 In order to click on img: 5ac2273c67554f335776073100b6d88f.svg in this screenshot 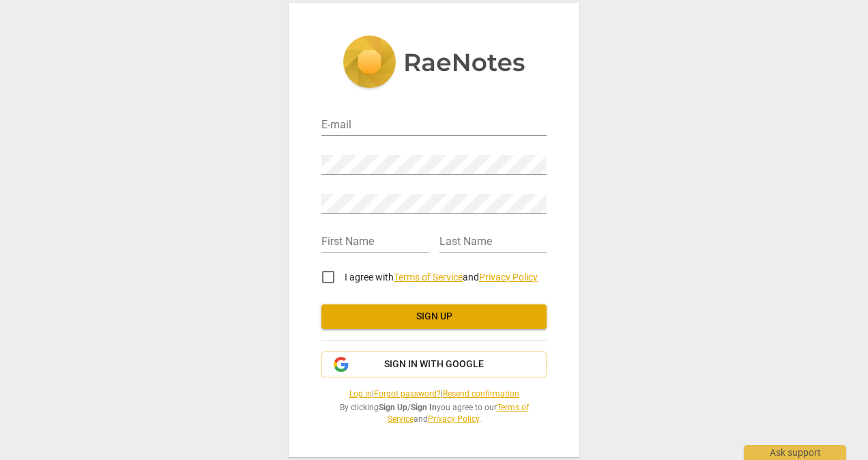, I will do `click(434, 63)`.